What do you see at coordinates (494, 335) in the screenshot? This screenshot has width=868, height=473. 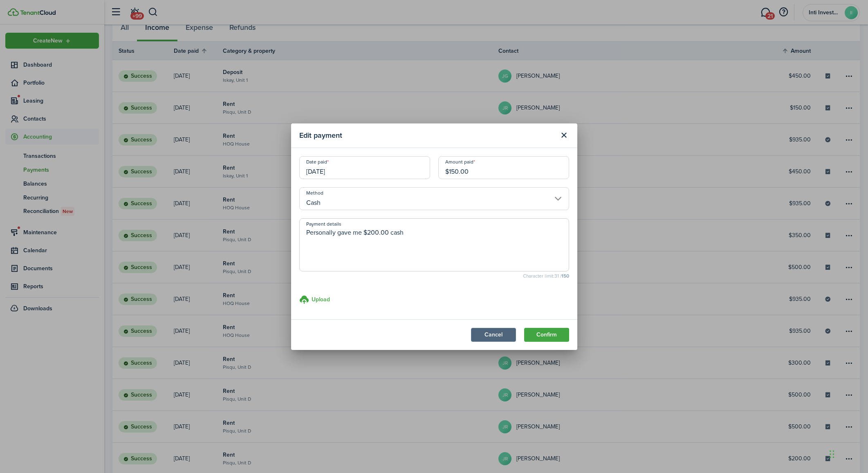 I see `button: Cancel` at bounding box center [494, 335].